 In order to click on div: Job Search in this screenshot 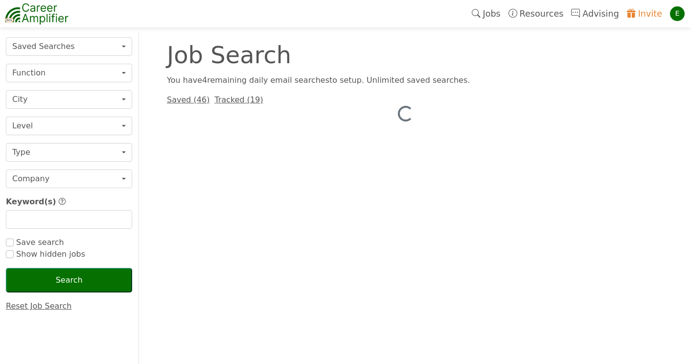, I will do `click(345, 55)`.